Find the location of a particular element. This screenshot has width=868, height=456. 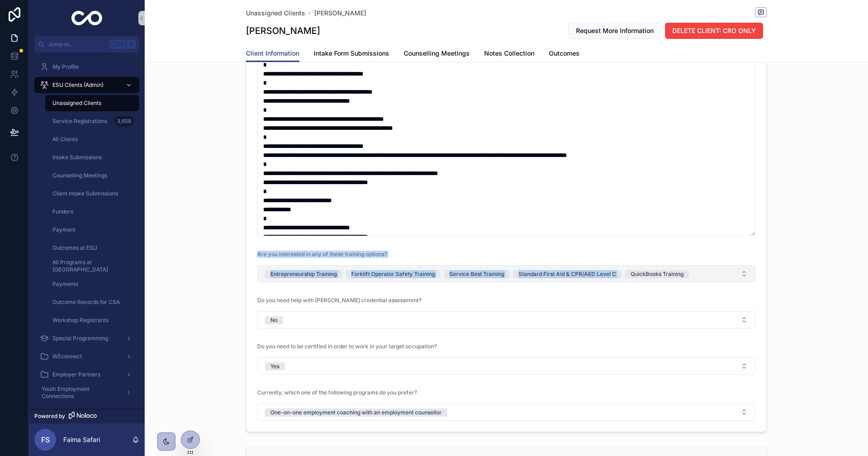

span: K is located at coordinates (131, 45).